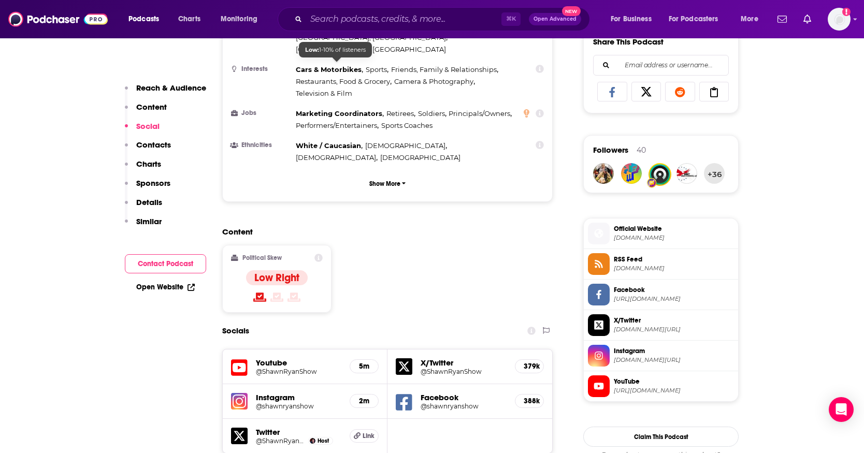 This screenshot has width=864, height=453. What do you see at coordinates (687, 174) in the screenshot?
I see `img: aaahvacr` at bounding box center [687, 174].